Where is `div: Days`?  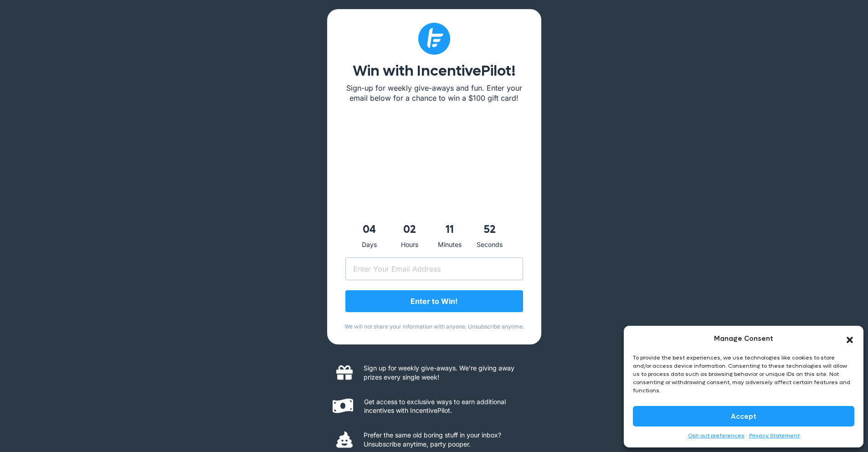
div: Days is located at coordinates (370, 245).